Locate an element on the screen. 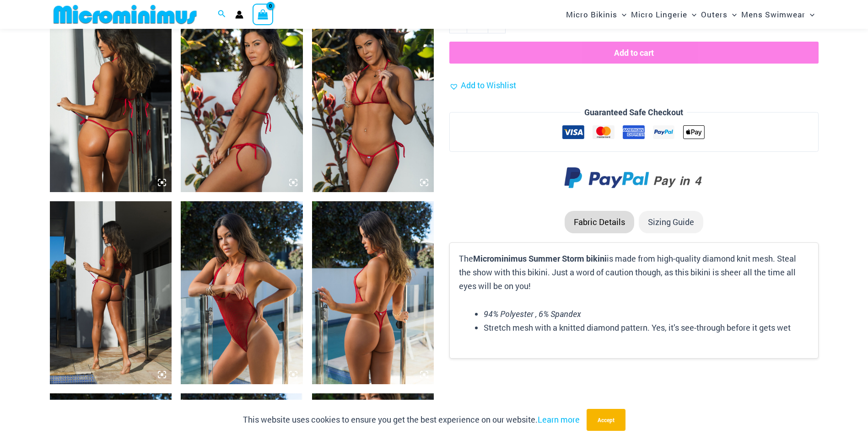 The width and height of the screenshot is (868, 440). span: Mens Swimwear is located at coordinates (773, 14).